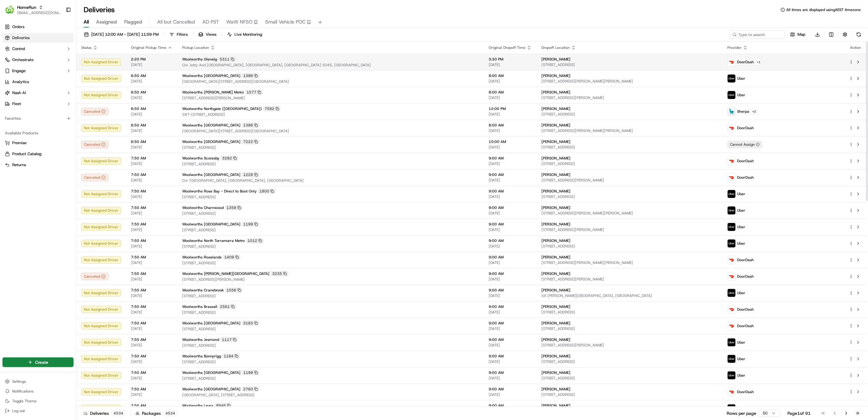 The height and width of the screenshot is (420, 868). Describe the element at coordinates (103, 82) in the screenshot. I see `button: See all` at that location.